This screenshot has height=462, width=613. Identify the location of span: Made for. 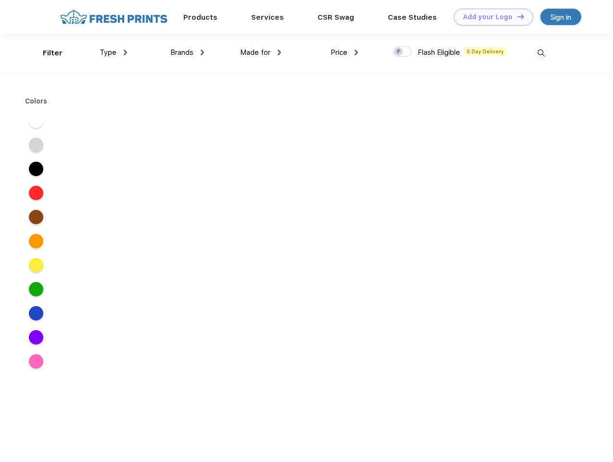
(255, 52).